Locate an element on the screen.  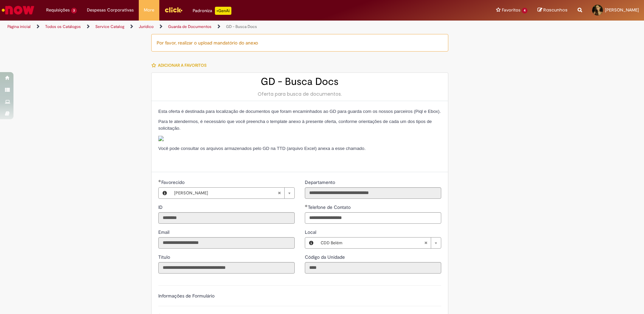
span: Telefone de Contato is located at coordinates (330, 207).